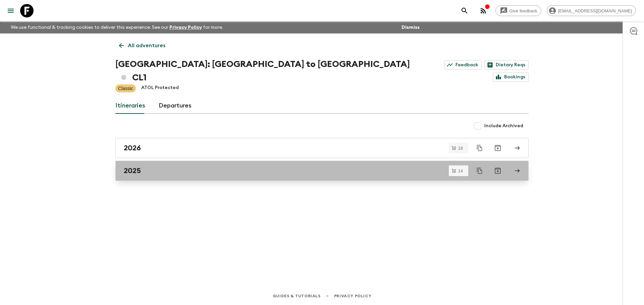 This screenshot has width=644, height=305. I want to click on a: 2026, so click(322, 148).